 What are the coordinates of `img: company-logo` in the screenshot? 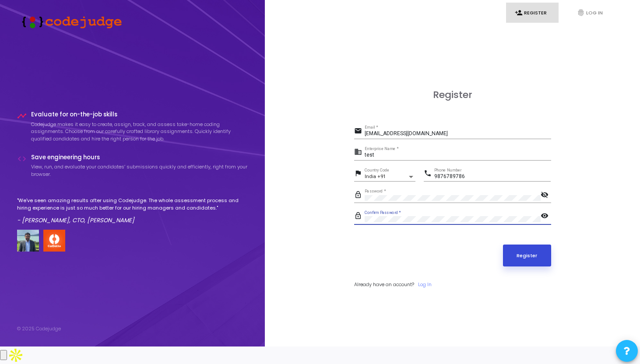 It's located at (54, 240).